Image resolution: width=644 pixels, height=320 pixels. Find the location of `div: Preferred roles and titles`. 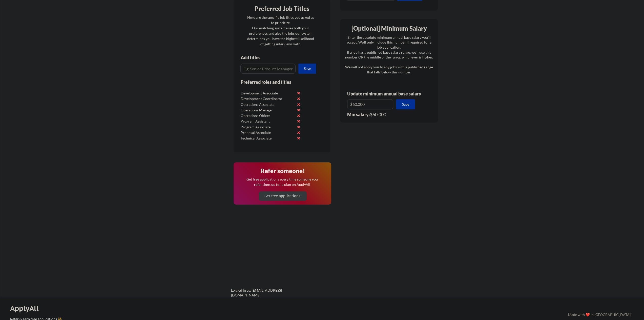

div: Preferred roles and titles is located at coordinates (275, 82).